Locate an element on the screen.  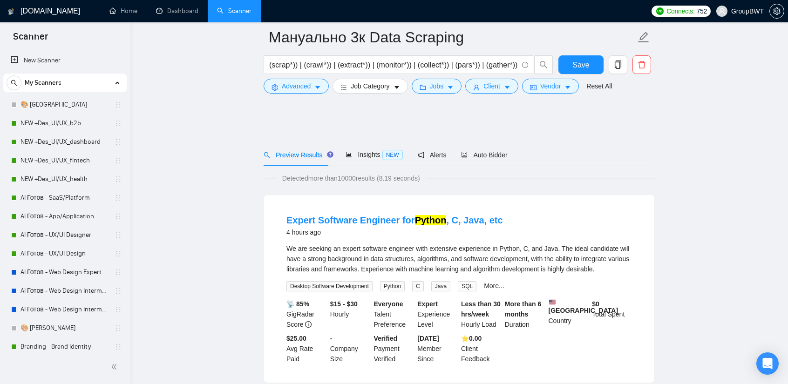
span: Client is located at coordinates (492, 86).